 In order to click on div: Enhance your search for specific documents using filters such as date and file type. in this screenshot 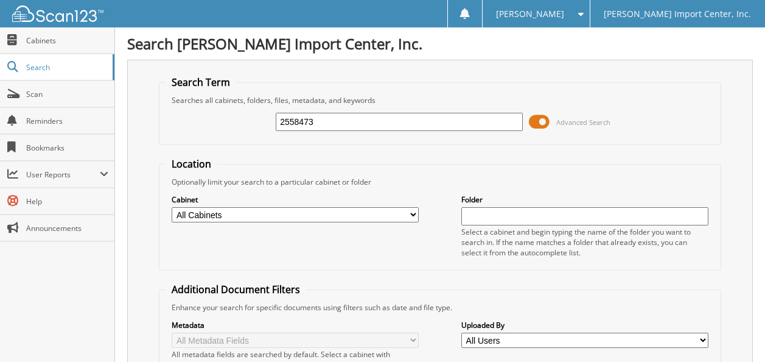, I will do `click(440, 307)`.